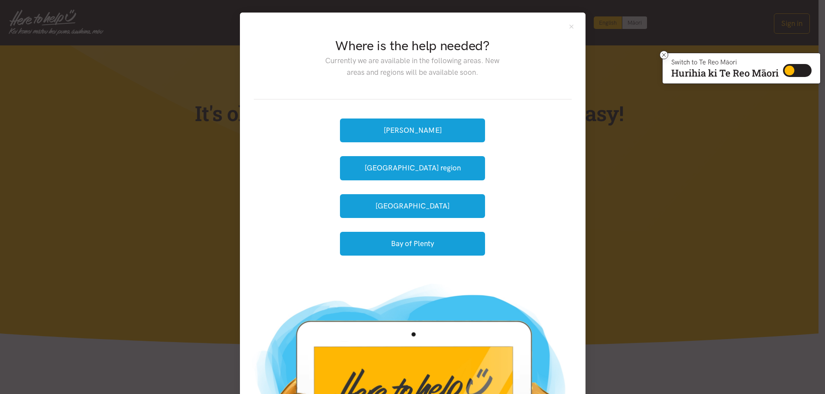 The image size is (825, 394). What do you see at coordinates (412, 46) in the screenshot?
I see `h2: Where is the help needed?` at bounding box center [412, 46].